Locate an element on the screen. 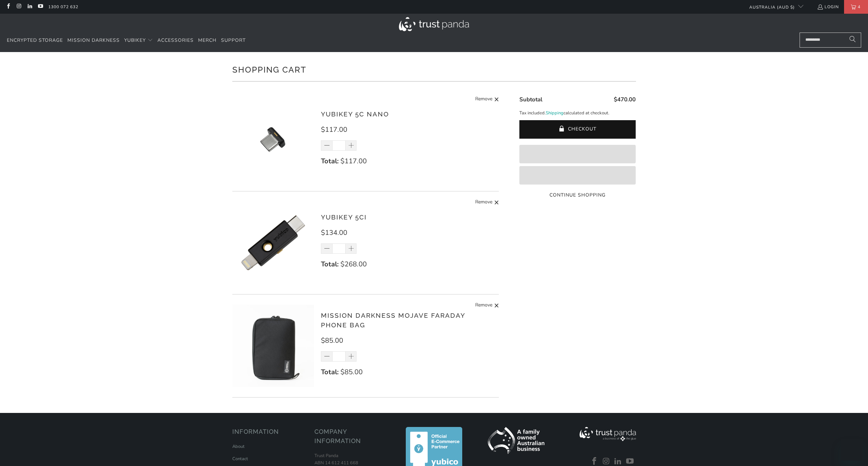  a: Accessories is located at coordinates (175, 40).